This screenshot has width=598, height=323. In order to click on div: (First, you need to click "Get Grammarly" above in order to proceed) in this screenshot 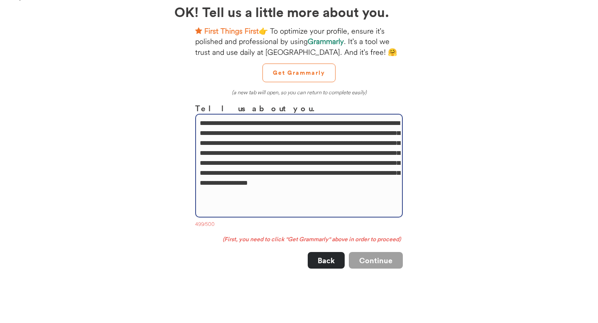, I will do `click(299, 240)`.